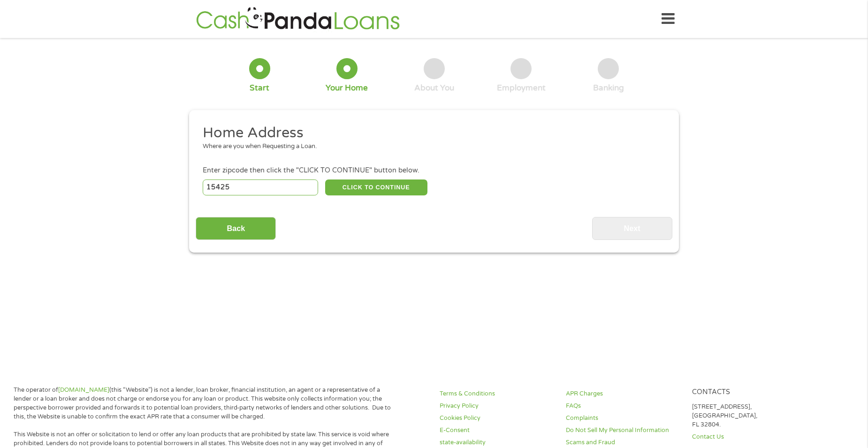  What do you see at coordinates (521, 88) in the screenshot?
I see `div: Employment` at bounding box center [521, 88].